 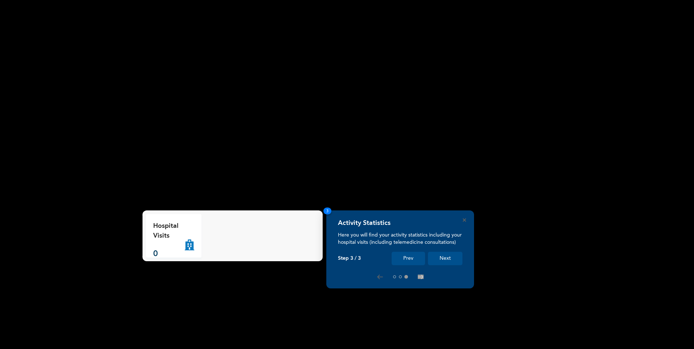 I want to click on p: Here you will find your activity statistics including your hospital visits (including telemedicin..., so click(x=400, y=239).